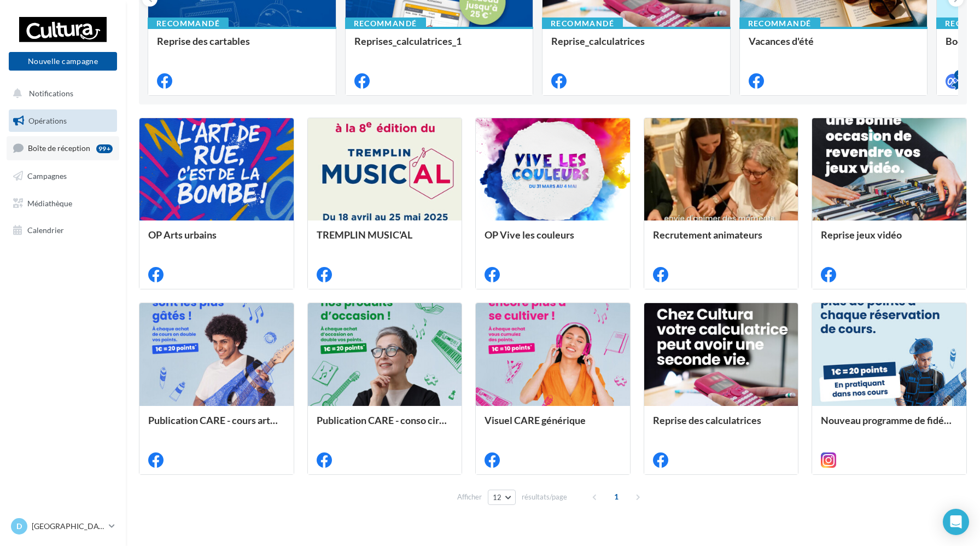 The width and height of the screenshot is (980, 546). What do you see at coordinates (497, 497) in the screenshot?
I see `span: 12` at bounding box center [497, 497].